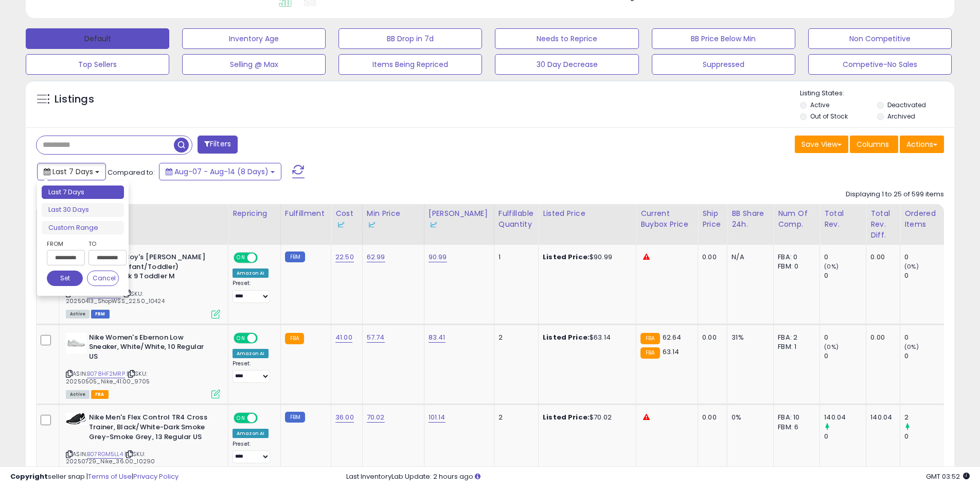 This screenshot has height=487, width=980. I want to click on a: 101.14, so click(437, 417).